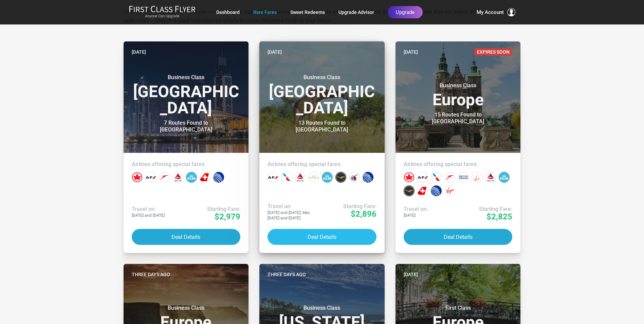 The image size is (644, 324). What do you see at coordinates (162, 17) in the screenshot?
I see `small: Anyone Can Upgrade` at bounding box center [162, 17].